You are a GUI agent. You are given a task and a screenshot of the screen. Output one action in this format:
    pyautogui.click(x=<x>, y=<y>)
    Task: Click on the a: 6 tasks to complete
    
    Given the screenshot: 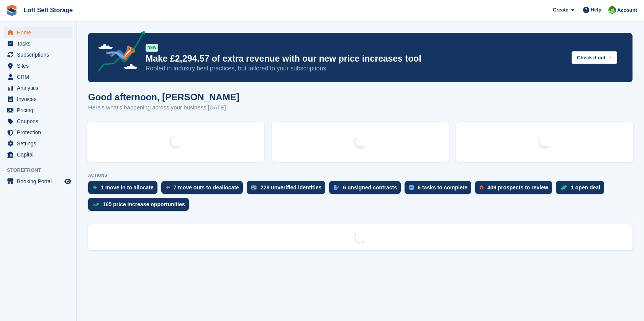 What is the action you would take?
    pyautogui.click(x=439, y=189)
    